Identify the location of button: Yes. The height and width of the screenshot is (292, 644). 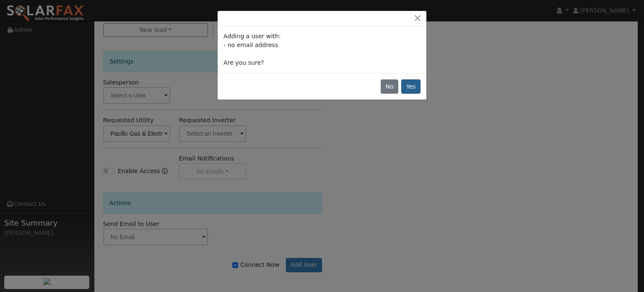
(411, 86).